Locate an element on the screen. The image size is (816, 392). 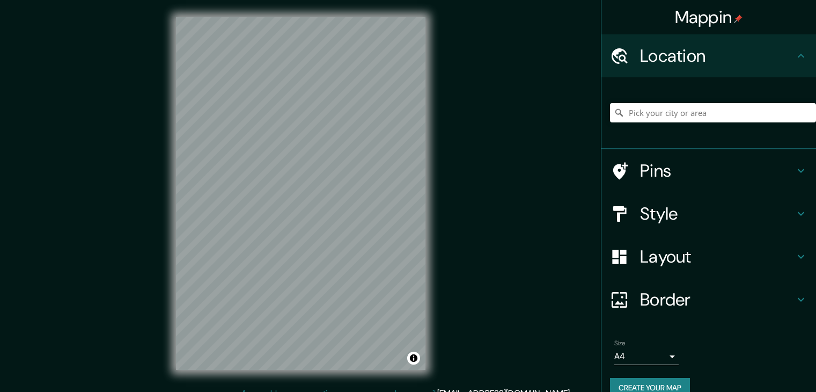
label: Size is located at coordinates (620, 343).